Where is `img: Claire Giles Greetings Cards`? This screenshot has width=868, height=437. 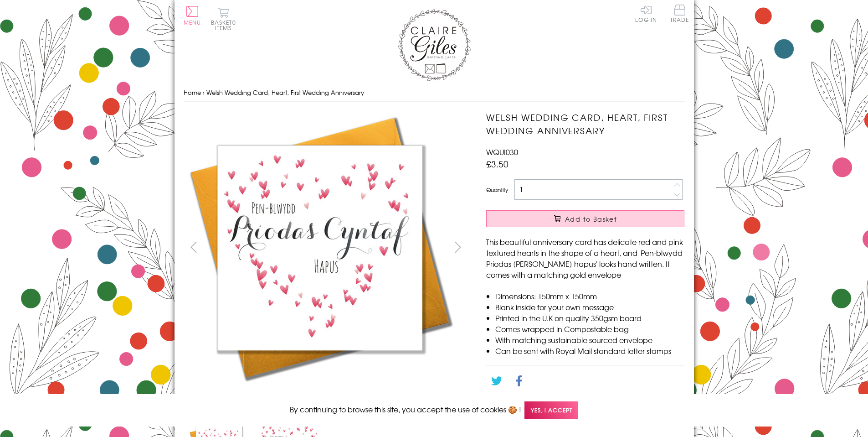
img: Claire Giles Greetings Cards is located at coordinates (435, 45).